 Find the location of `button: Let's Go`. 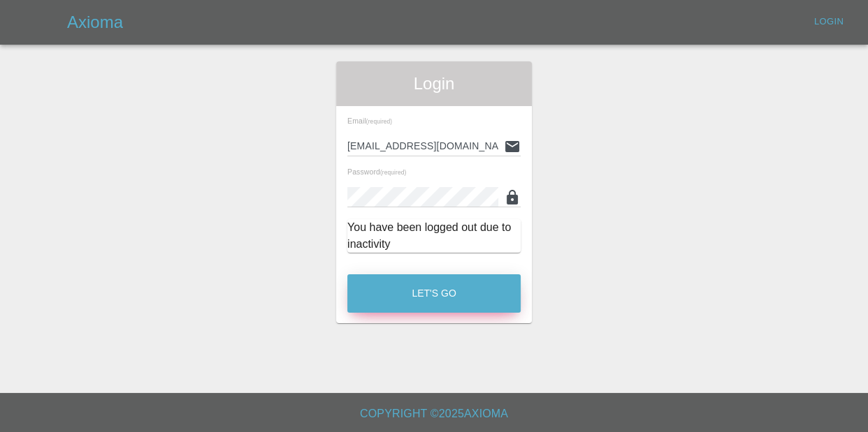

button: Let's Go is located at coordinates (434, 293).